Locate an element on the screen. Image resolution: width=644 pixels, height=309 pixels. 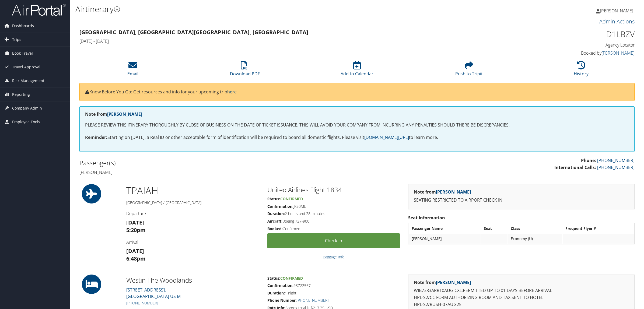
td: Economy (U) is located at coordinates (535, 239).